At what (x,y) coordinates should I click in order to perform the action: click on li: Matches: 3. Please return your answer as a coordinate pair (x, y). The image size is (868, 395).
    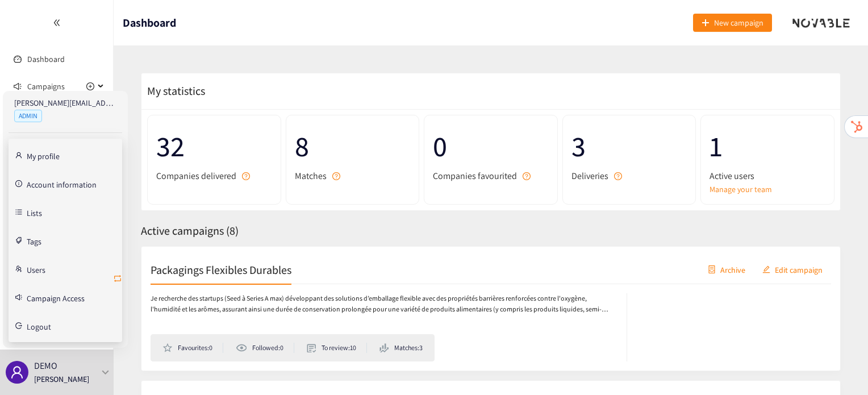
    Looking at the image, I should click on (401, 348).